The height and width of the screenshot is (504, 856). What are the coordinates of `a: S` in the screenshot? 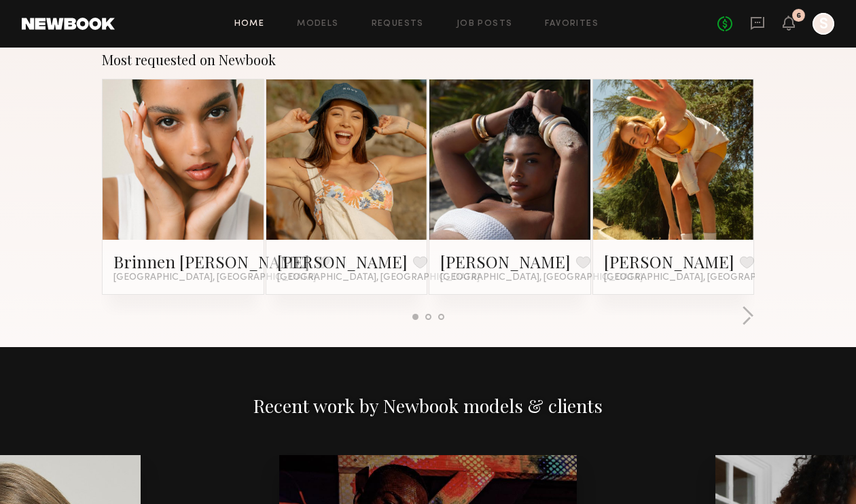 It's located at (823, 24).